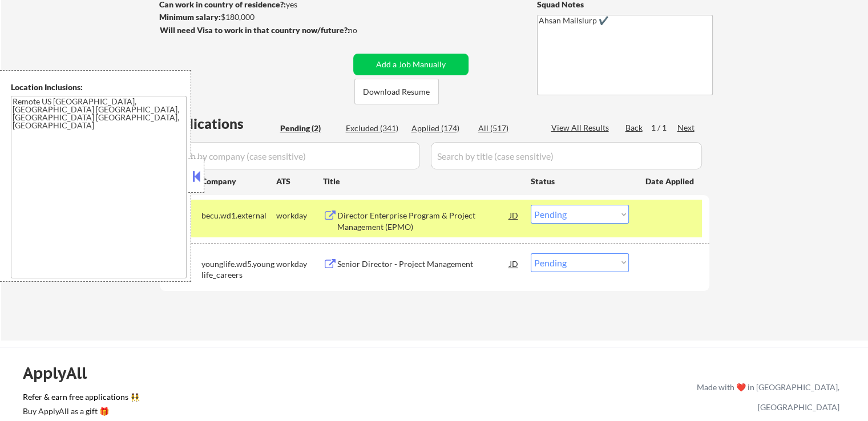  Describe the element at coordinates (255, 29) in the screenshot. I see `strong: Will need Visa to work in that country now/future?:` at that location.